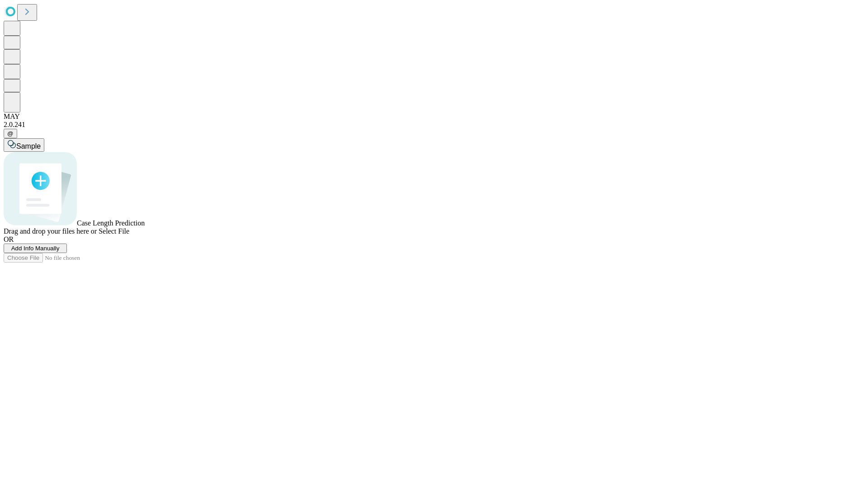  Describe the element at coordinates (8, 239) in the screenshot. I see `span: OR` at that location.